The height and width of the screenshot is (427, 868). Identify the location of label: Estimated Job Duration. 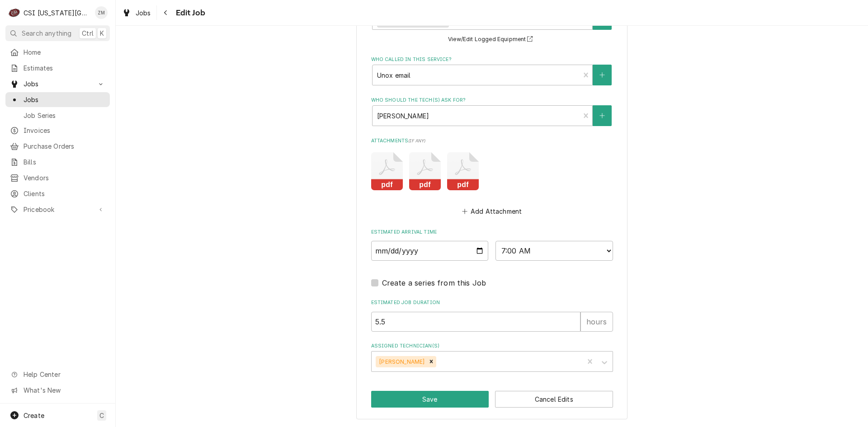
(492, 303).